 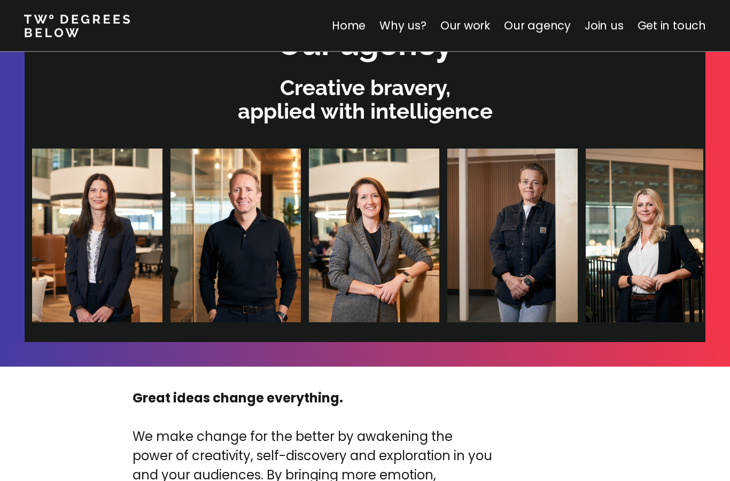 What do you see at coordinates (403, 26) in the screenshot?
I see `a: Why us?` at bounding box center [403, 26].